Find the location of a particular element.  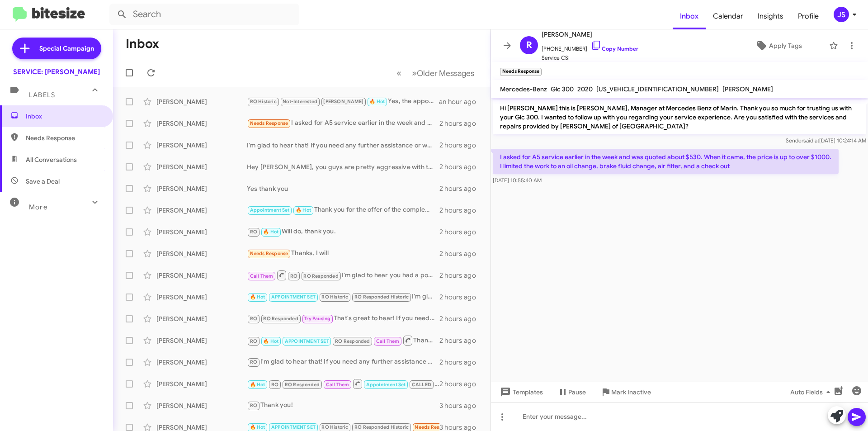

span: Special Campaign is located at coordinates (67, 49).